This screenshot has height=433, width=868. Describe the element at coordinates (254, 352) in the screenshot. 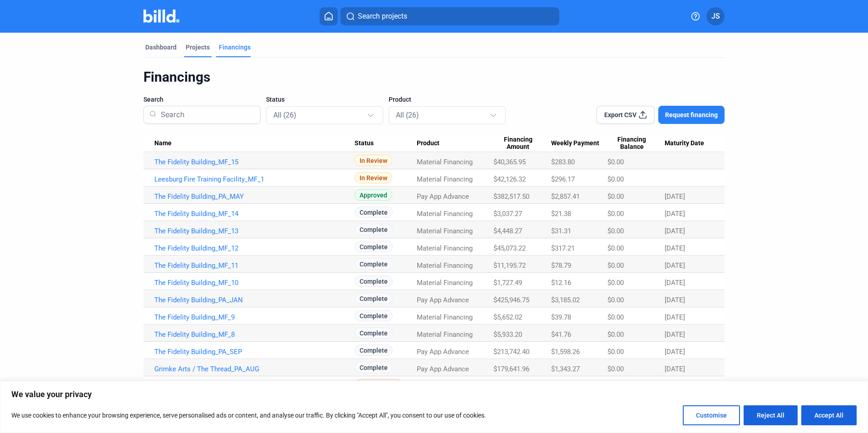

I see `a: The Fidelity Building_PA_SEP` at that location.